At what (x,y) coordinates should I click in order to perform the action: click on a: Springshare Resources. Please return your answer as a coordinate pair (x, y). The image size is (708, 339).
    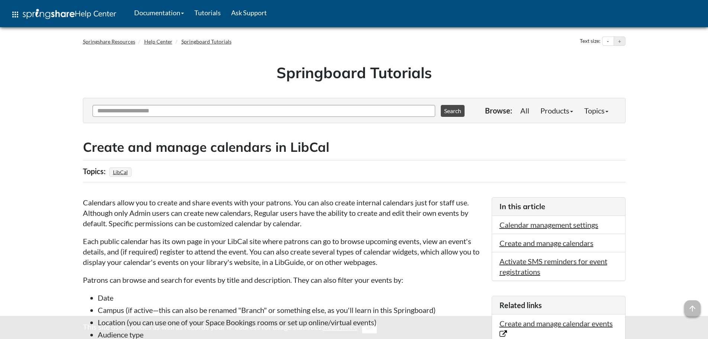
    Looking at the image, I should click on (109, 41).